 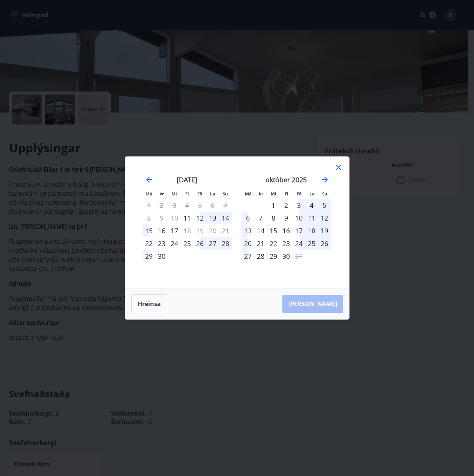 What do you see at coordinates (248, 218) in the screenshot?
I see `td: Choose mánudagur, 6. október 2025 as your check-in date. It’s available.` at bounding box center [248, 218].